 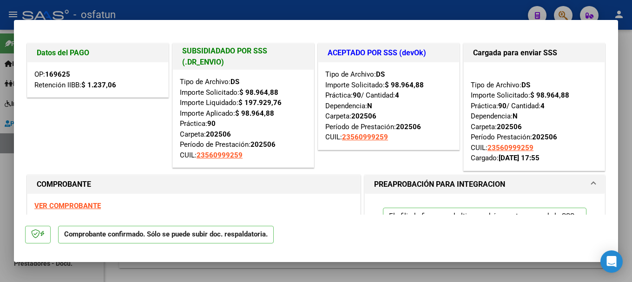 I want to click on p: El afiliado figura en el ultimo padrón que tenemos de la SSS de, so click(x=484, y=225).